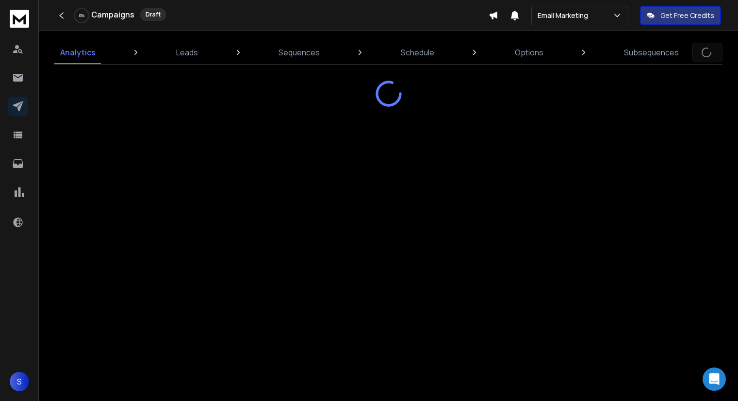  What do you see at coordinates (529, 52) in the screenshot?
I see `p: Options` at bounding box center [529, 52].